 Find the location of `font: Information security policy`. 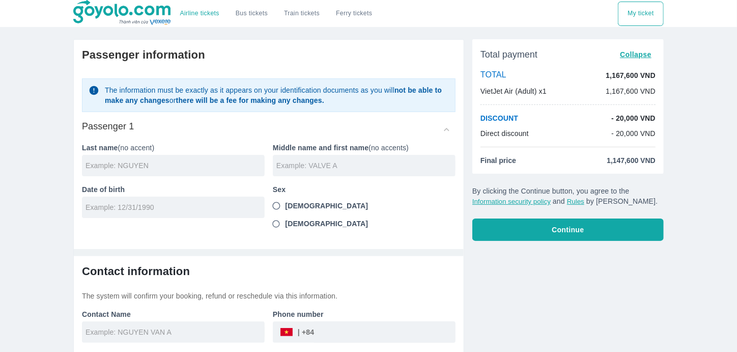

font: Information security policy is located at coordinates (512, 201).